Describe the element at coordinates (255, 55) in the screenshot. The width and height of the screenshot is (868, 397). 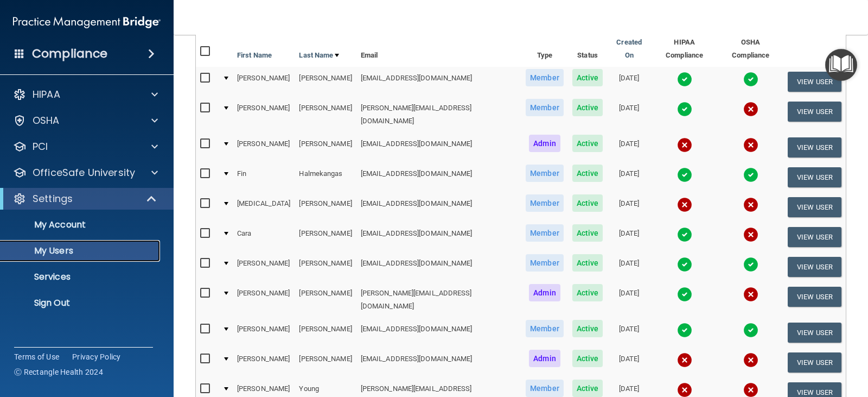
I see `a: First Name` at that location.